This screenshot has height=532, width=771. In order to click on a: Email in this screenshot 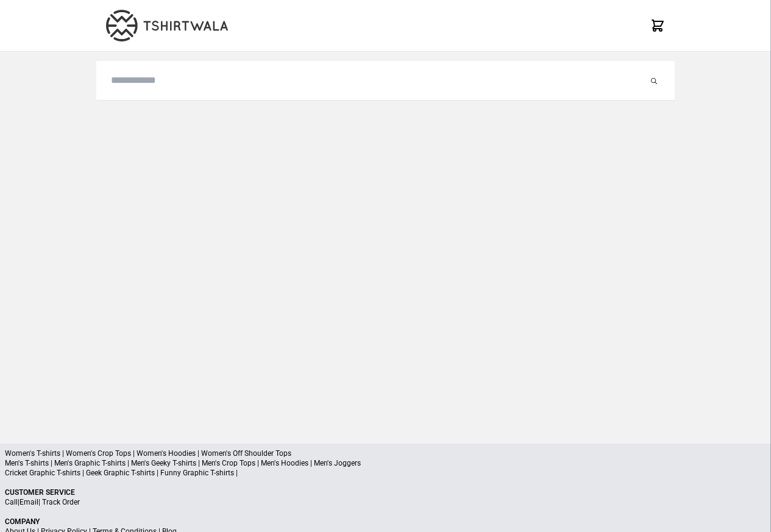, I will do `click(28, 502)`.